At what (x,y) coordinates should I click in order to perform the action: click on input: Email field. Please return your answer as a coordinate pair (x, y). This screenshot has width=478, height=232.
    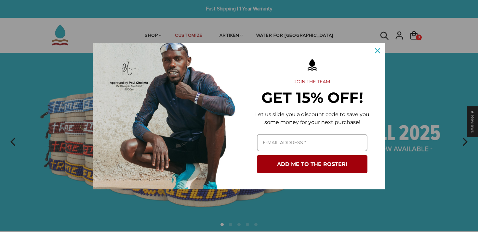
    Looking at the image, I should click on (312, 143).